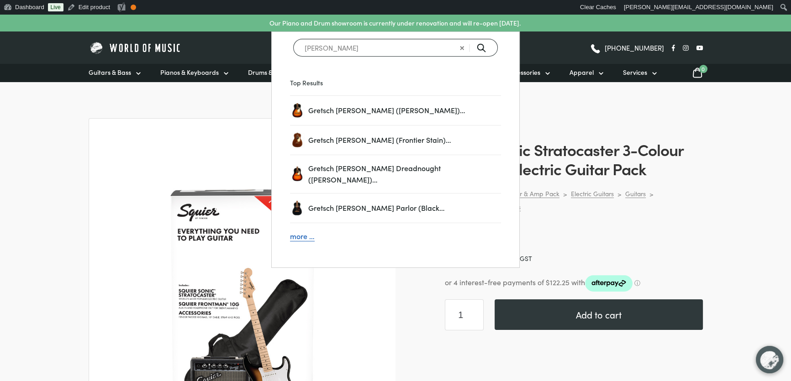  I want to click on span: Guitars & Bass, so click(110, 72).